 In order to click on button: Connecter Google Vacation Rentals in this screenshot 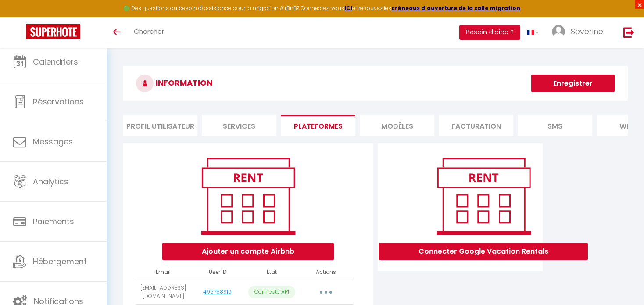, I will do `click(483, 251)`.